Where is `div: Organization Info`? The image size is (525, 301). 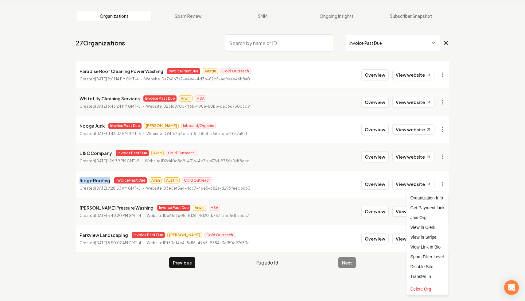 div: Organization Info is located at coordinates (427, 198).